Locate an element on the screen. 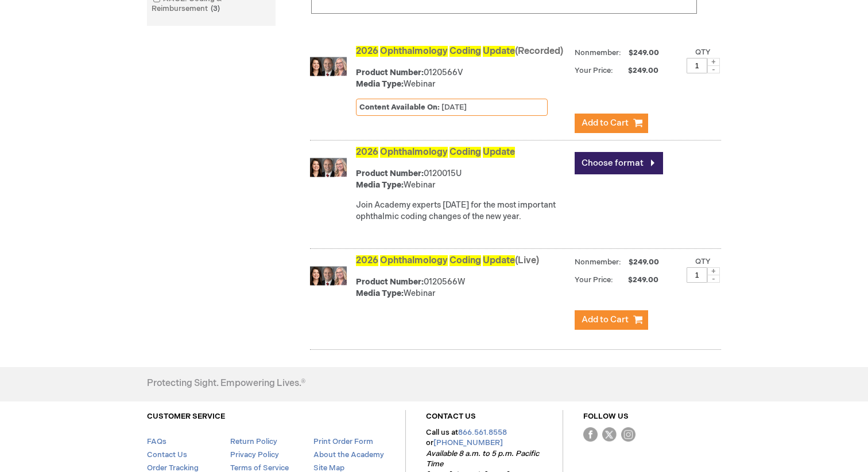  a: 866.561.8558 is located at coordinates (482, 432).